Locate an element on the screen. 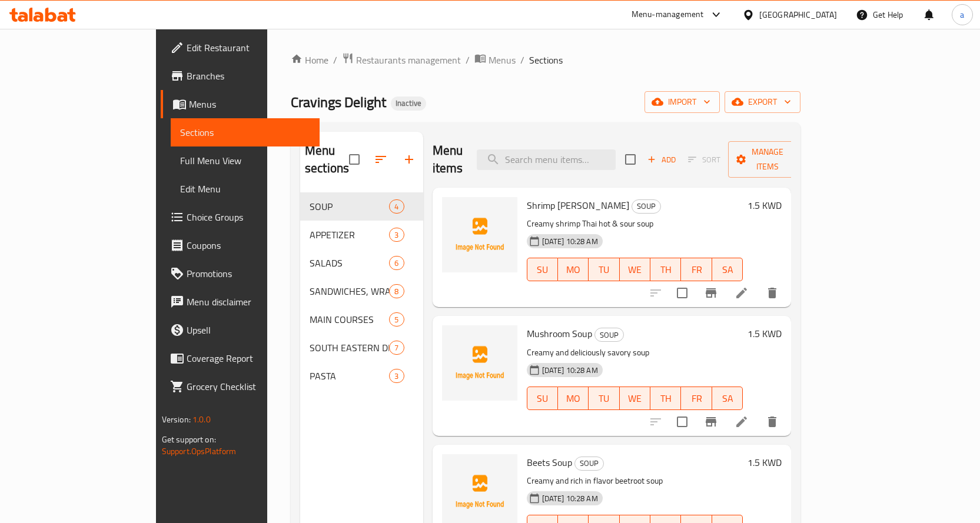 This screenshot has width=980, height=523. div: SOUP4 is located at coordinates (361, 207).